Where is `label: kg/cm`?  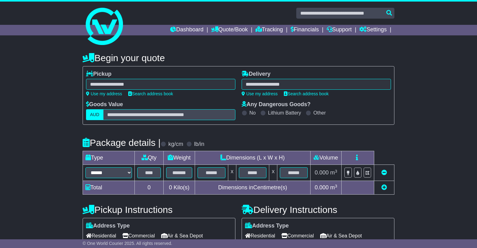 label: kg/cm is located at coordinates (176, 144).